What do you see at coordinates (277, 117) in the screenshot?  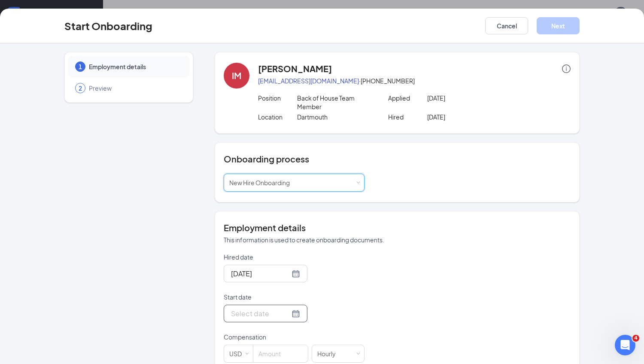 I see `p: Location` at bounding box center [277, 117].